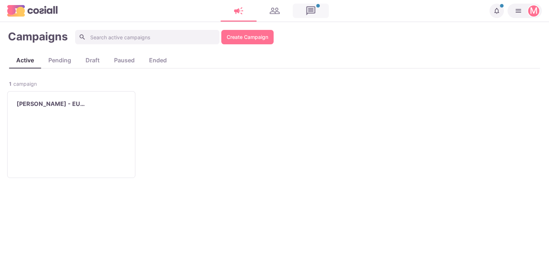 The width and height of the screenshot is (549, 263). I want to click on h1: Campaigns, so click(38, 37).